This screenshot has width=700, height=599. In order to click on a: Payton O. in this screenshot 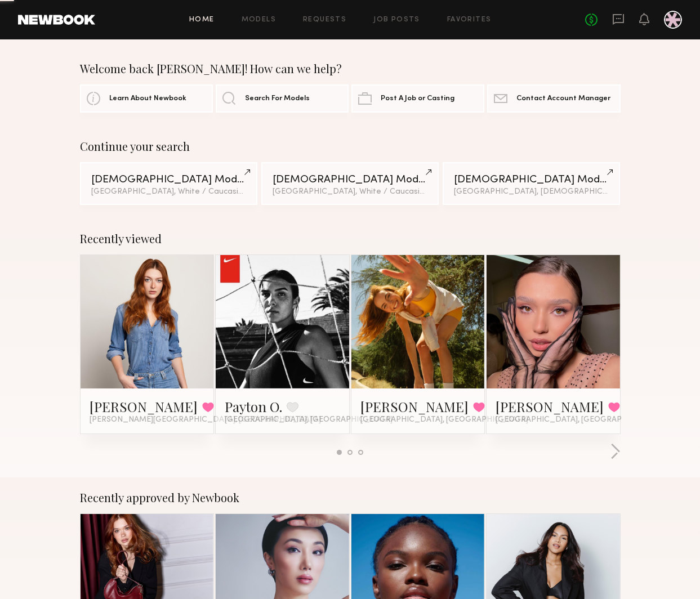, I will do `click(253, 406)`.